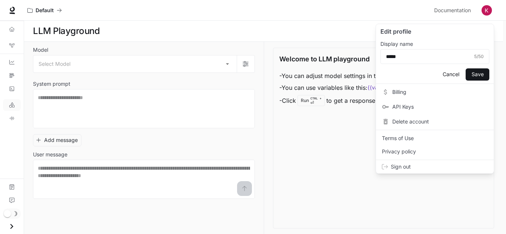  Describe the element at coordinates (435, 31) in the screenshot. I see `p: Edit profile` at that location.